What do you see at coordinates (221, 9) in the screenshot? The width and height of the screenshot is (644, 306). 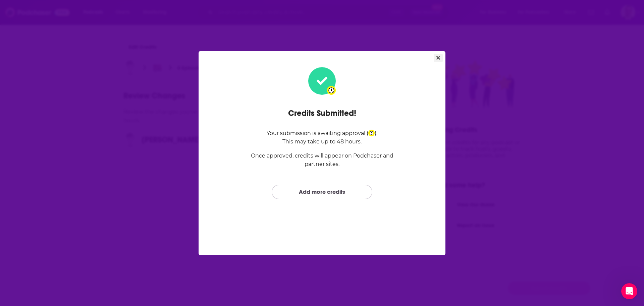 I see `div: Close` at bounding box center [221, 9].